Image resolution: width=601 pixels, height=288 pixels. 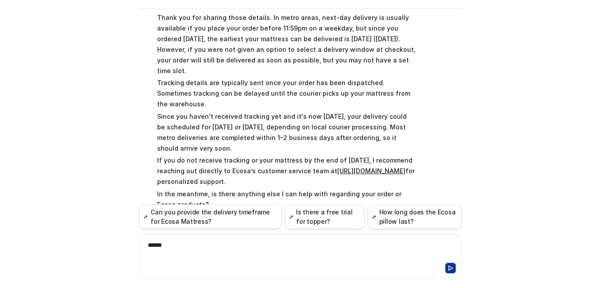 What do you see at coordinates (414, 216) in the screenshot?
I see `button: How long does the Ecosa pillow last?` at bounding box center [414, 216].